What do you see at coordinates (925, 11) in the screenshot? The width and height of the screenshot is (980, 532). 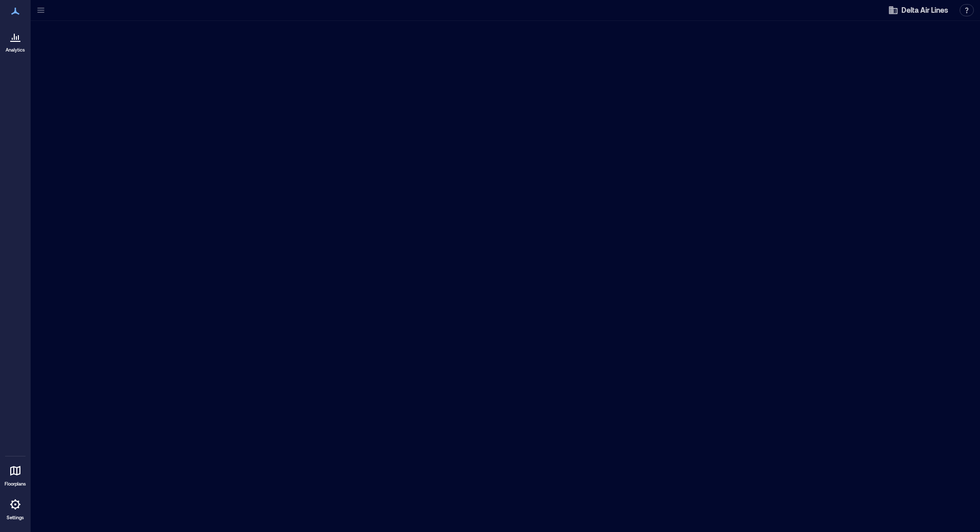 I see `span: Delta Air Lines` at bounding box center [925, 11].